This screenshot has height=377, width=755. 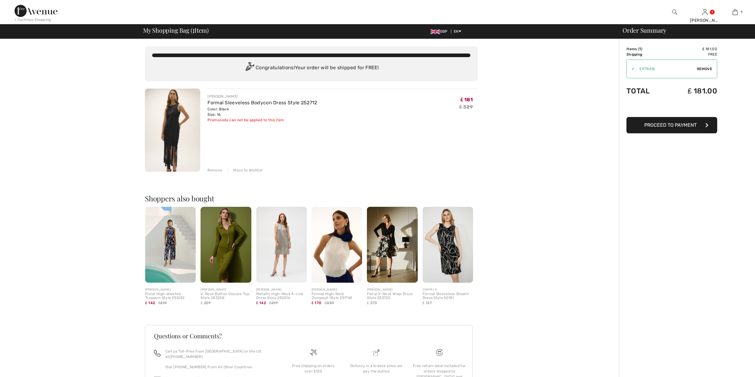 I want to click on div: Formal Sleeveless Sheath Dress Style 50151, so click(x=448, y=296).